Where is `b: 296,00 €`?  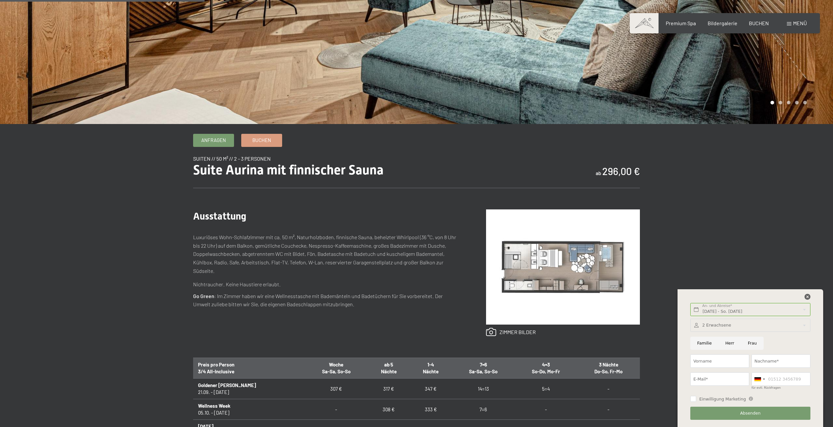
b: 296,00 € is located at coordinates (621, 171).